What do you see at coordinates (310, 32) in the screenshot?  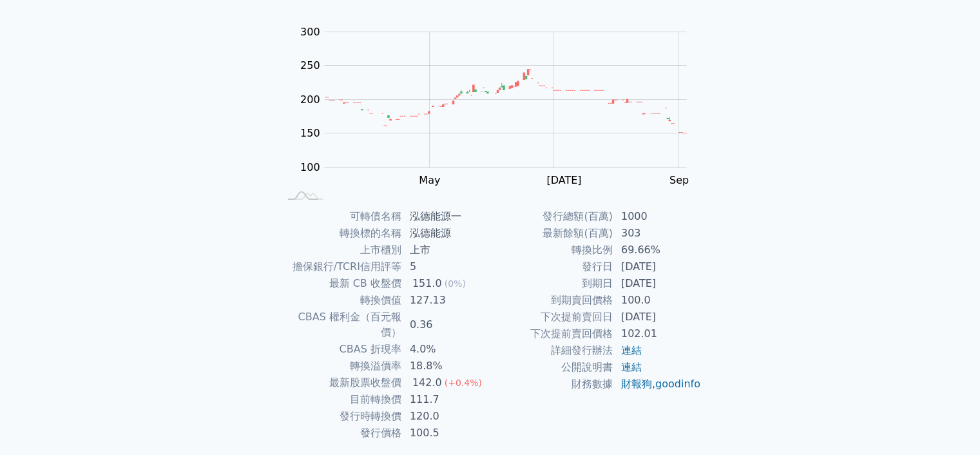 I see `tspan: 300` at bounding box center [310, 32].